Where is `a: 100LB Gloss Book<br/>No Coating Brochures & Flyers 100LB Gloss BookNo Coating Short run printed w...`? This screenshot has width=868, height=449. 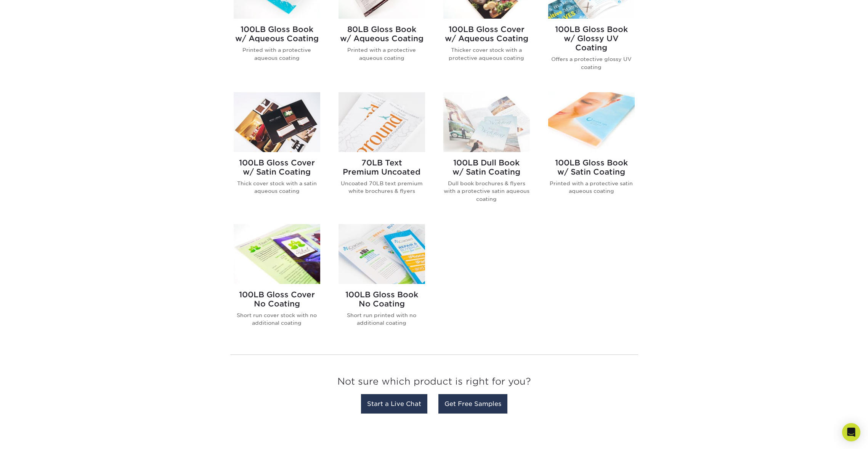
a: 100LB Gloss Book<br/>No Coating Brochures & Flyers 100LB Gloss BookNo Coating Short run printed w... is located at coordinates (382, 282).